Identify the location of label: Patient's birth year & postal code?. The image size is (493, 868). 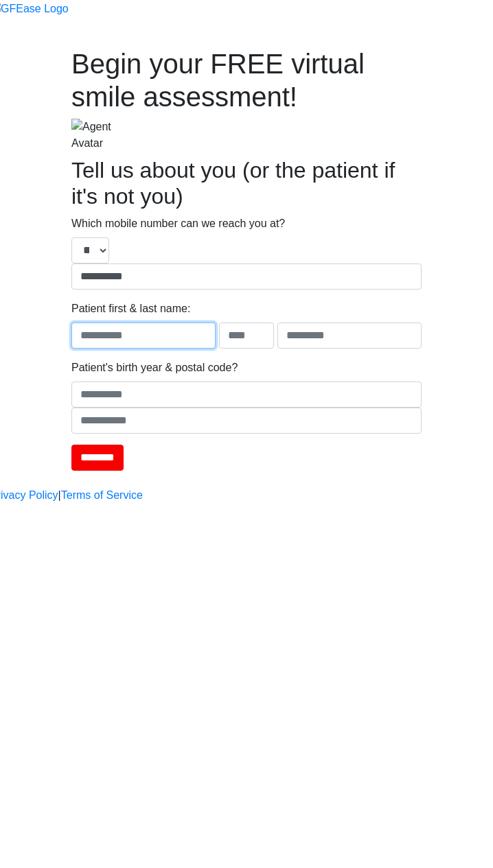
(154, 367).